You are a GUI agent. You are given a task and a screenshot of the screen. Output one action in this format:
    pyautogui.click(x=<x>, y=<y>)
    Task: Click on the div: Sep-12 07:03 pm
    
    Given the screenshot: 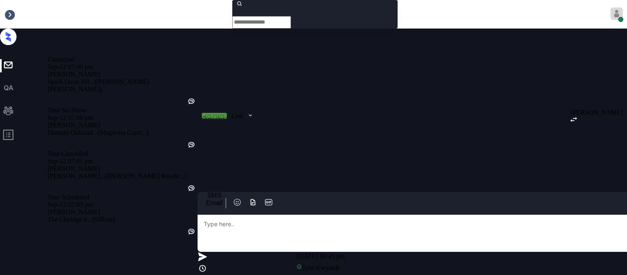 What is the action you would take?
    pyautogui.click(x=122, y=205)
    